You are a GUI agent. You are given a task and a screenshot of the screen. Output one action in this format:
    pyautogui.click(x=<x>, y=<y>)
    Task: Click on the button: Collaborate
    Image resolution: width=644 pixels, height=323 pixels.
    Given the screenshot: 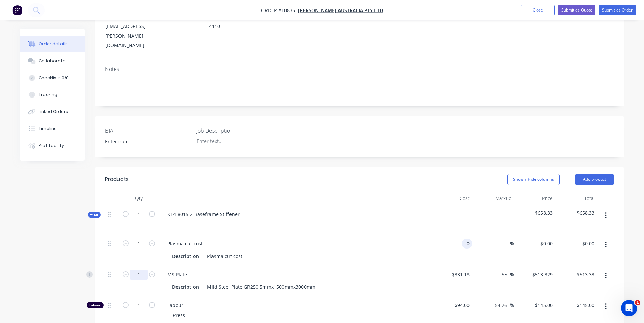 What is the action you would take?
    pyautogui.click(x=52, y=61)
    